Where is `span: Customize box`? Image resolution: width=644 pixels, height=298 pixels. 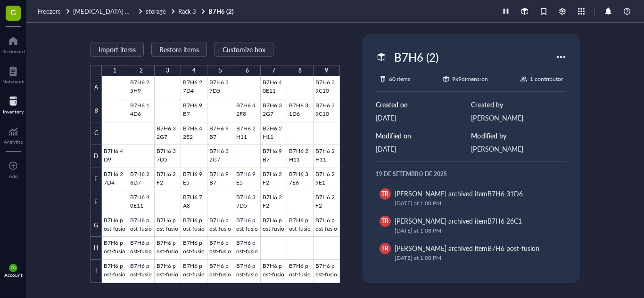
span: Customize box is located at coordinates (243, 49).